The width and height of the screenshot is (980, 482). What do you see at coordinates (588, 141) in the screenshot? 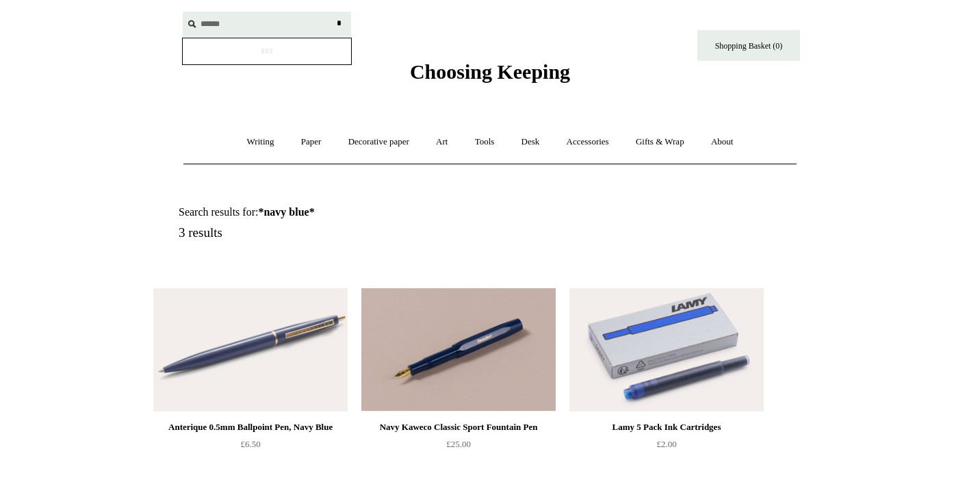
I see `a: Accessories` at bounding box center [588, 141].